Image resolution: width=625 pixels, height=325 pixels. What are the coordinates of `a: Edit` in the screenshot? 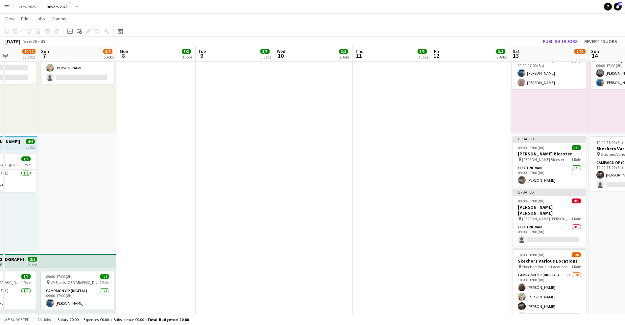 It's located at (25, 19).